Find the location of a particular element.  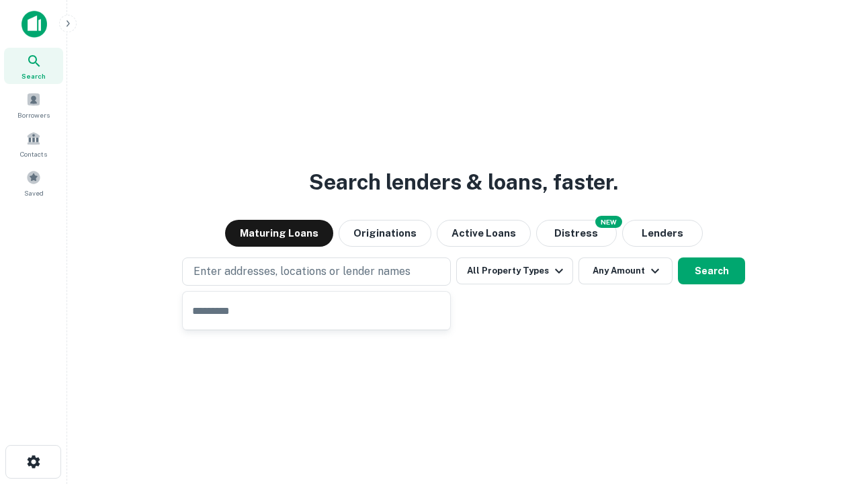

span: Search is located at coordinates (34, 76).